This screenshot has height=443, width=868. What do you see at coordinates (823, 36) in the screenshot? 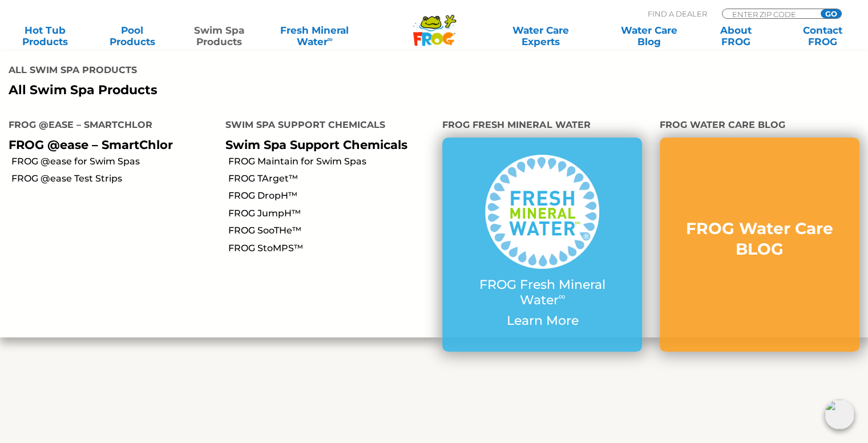
I see `a: ContactFROG` at bounding box center [823, 36].